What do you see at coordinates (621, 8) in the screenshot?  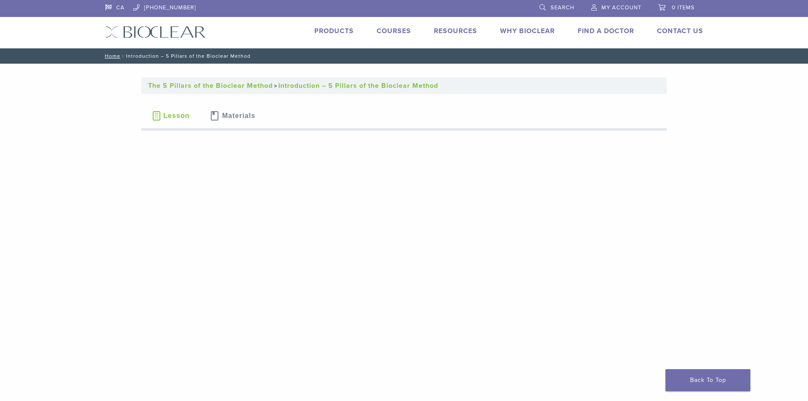 I see `span: My Account` at bounding box center [621, 8].